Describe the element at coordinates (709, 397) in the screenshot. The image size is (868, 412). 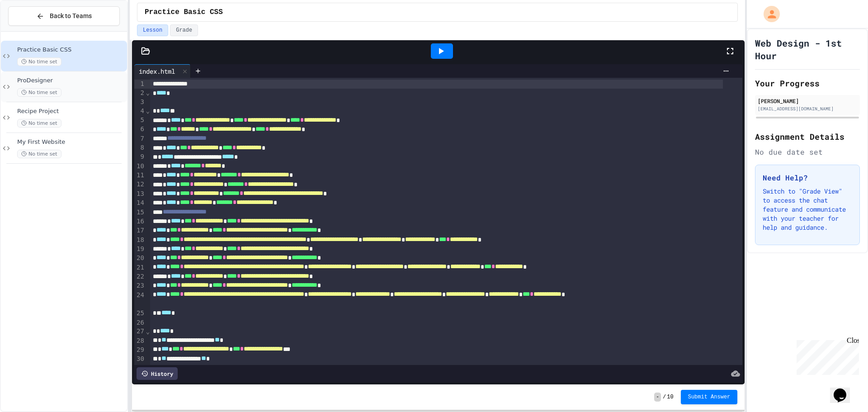
I see `button: Submit Answer` at that location.